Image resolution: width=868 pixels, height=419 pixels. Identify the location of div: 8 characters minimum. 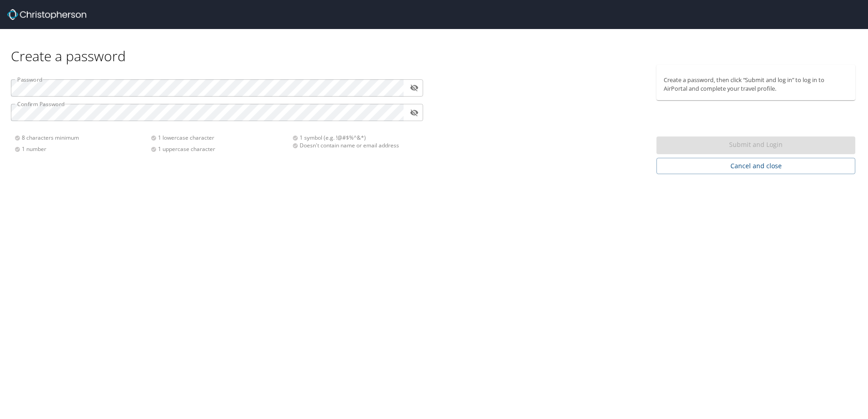
(83, 138).